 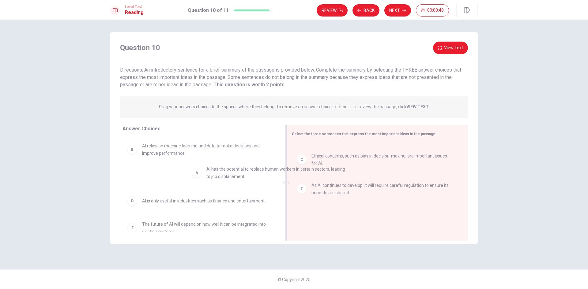 I want to click on span: 00:00:48, so click(x=435, y=10).